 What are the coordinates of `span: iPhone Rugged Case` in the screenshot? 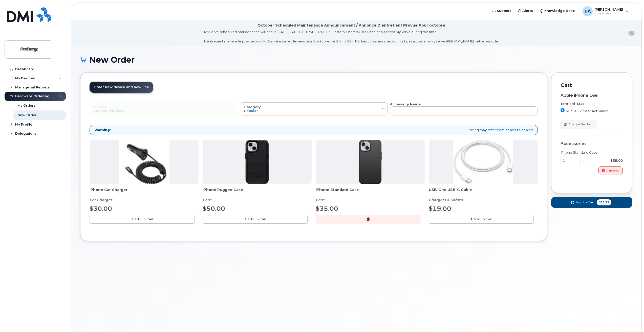 It's located at (257, 192).